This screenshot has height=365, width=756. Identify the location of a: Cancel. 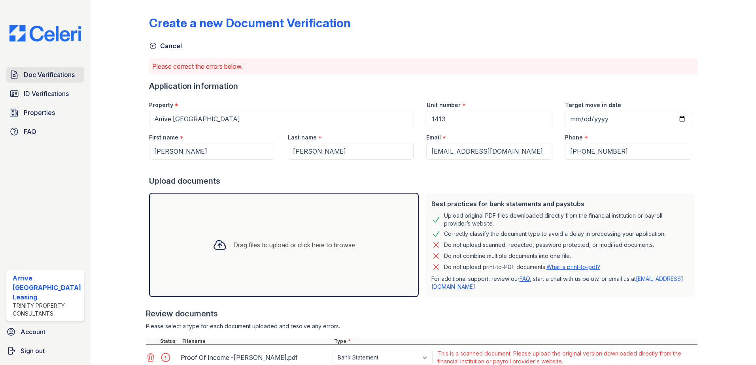
(165, 46).